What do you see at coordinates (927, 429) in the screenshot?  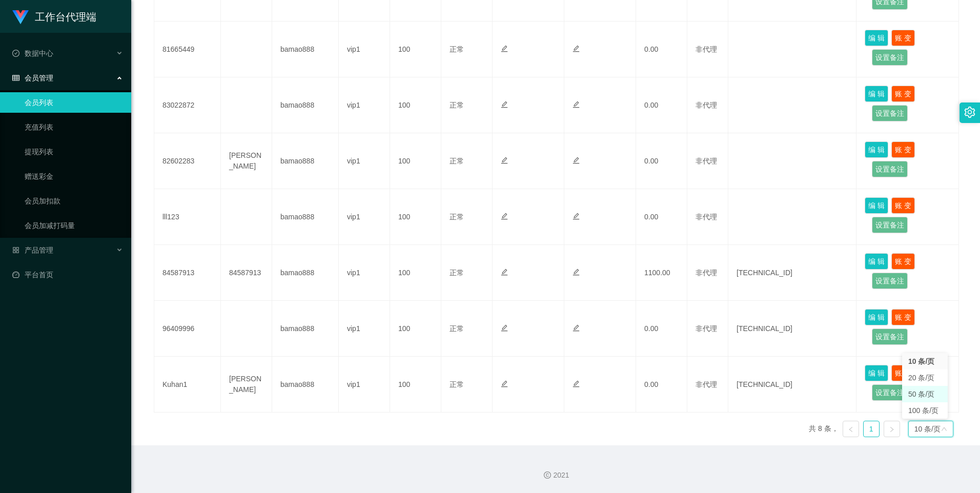 I see `div: 10 条/页` at bounding box center [927, 429].